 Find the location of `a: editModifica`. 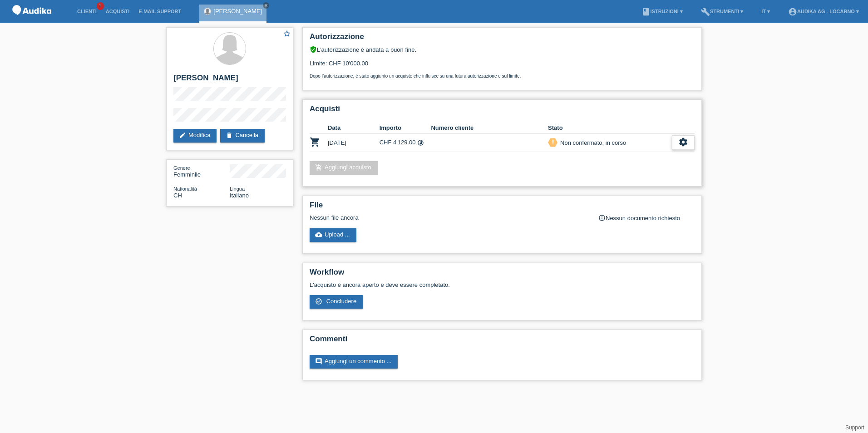

a: editModifica is located at coordinates (194, 136).